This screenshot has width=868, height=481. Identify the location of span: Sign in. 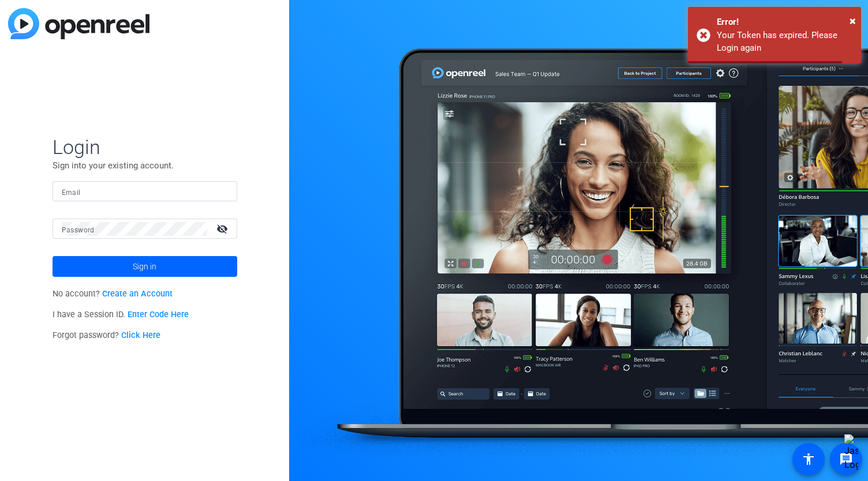
(144, 267).